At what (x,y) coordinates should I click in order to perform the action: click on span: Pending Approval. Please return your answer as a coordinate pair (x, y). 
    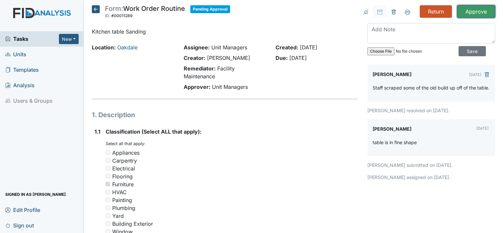
    Looking at the image, I should click on (210, 9).